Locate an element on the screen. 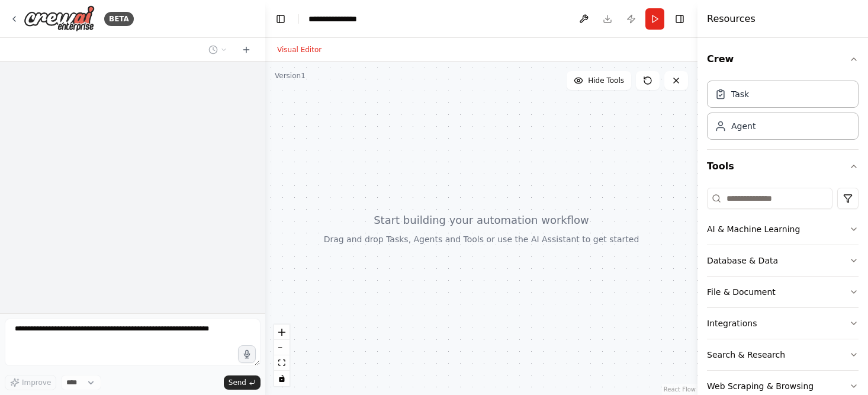 The height and width of the screenshot is (395, 868). a: React Flow attribution is located at coordinates (680, 390).